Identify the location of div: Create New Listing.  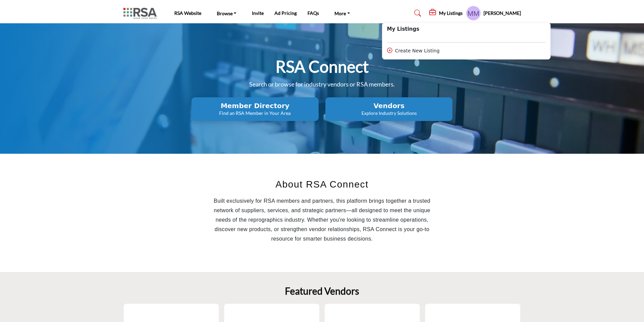
(466, 50).